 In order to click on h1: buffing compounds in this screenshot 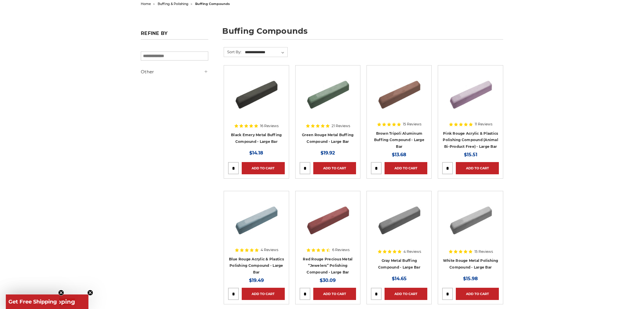, I will do `click(363, 33)`.